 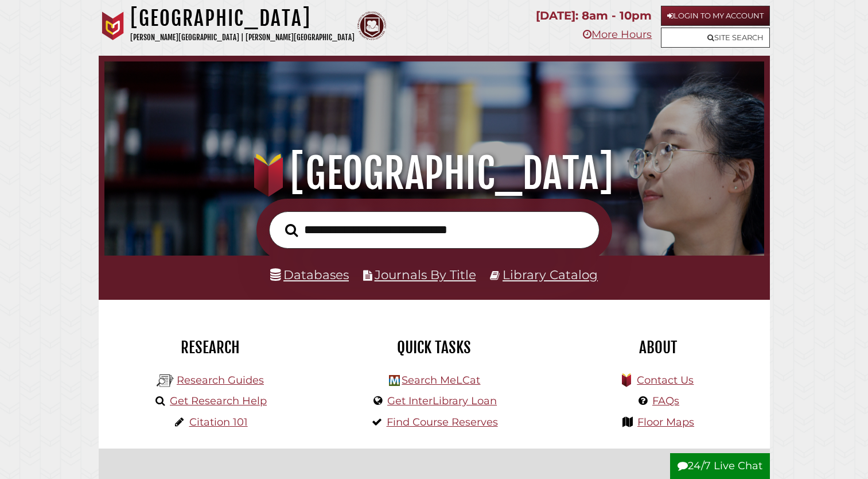 I want to click on a: Citation 101, so click(x=218, y=422).